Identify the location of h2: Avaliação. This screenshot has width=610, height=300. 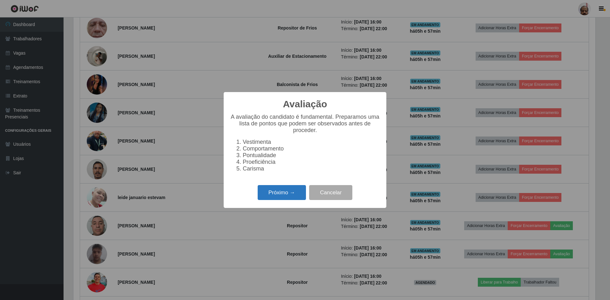
(305, 104).